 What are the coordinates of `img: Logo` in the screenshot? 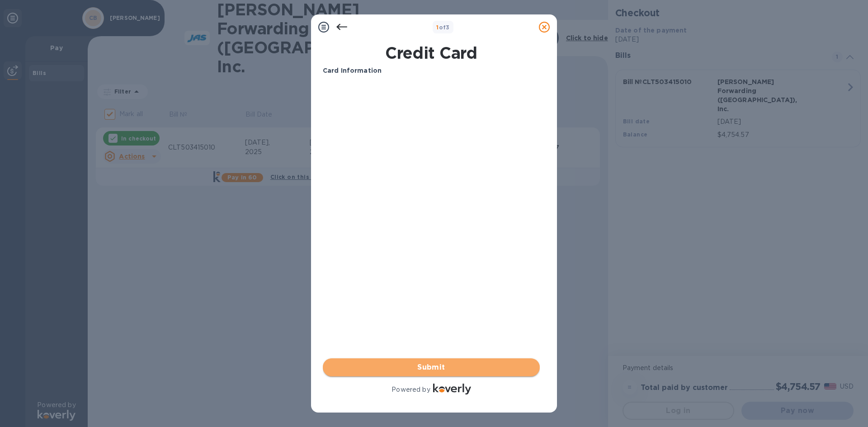 It's located at (452, 389).